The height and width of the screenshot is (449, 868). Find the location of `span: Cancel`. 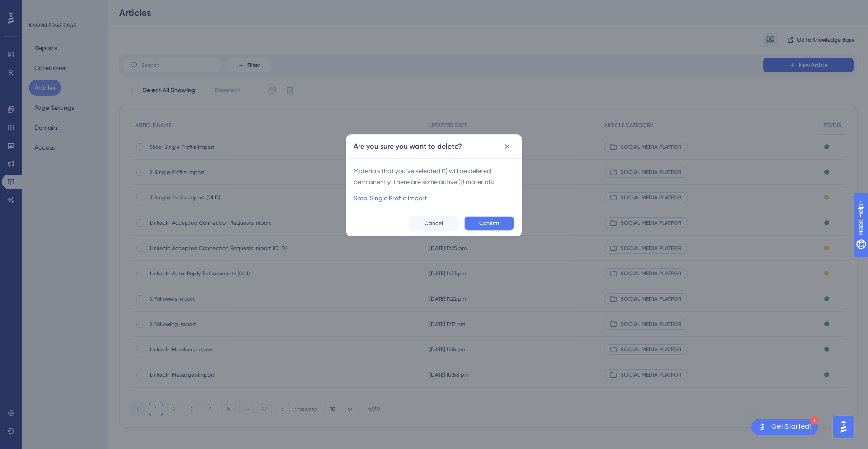

span: Cancel is located at coordinates (433, 223).